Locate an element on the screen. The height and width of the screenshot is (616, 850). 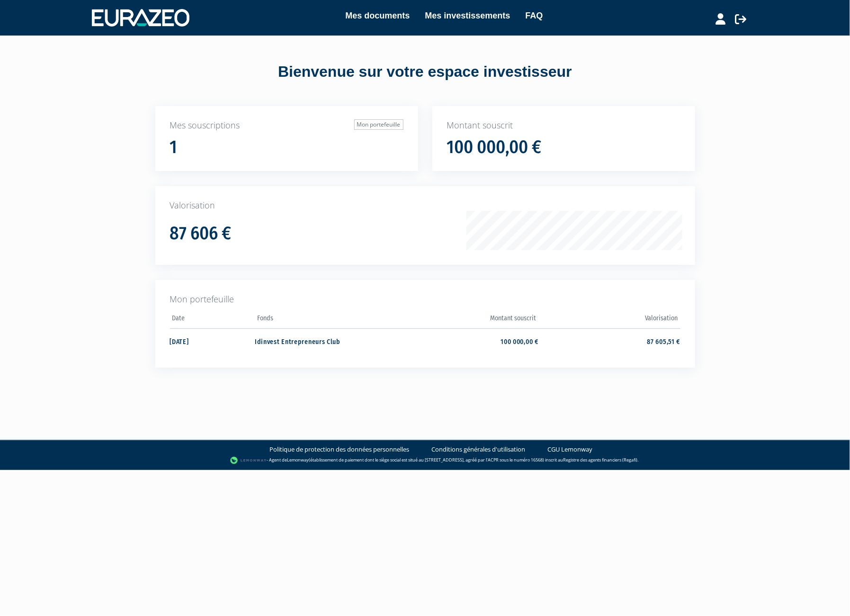
a: Lemonway is located at coordinates (298, 459).